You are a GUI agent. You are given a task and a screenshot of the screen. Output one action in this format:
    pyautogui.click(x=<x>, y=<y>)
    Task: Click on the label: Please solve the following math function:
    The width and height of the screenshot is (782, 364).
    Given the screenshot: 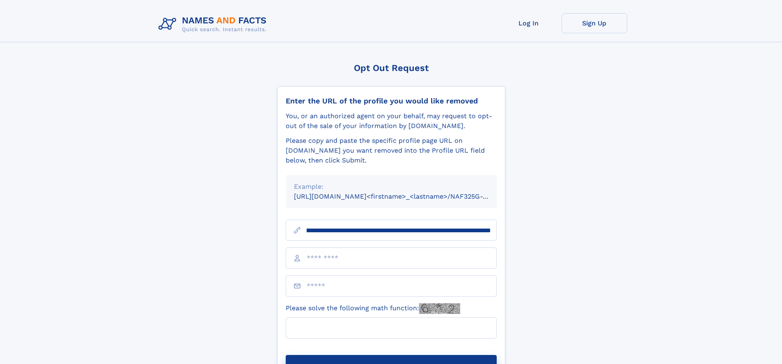 What is the action you would take?
    pyautogui.click(x=373, y=309)
    